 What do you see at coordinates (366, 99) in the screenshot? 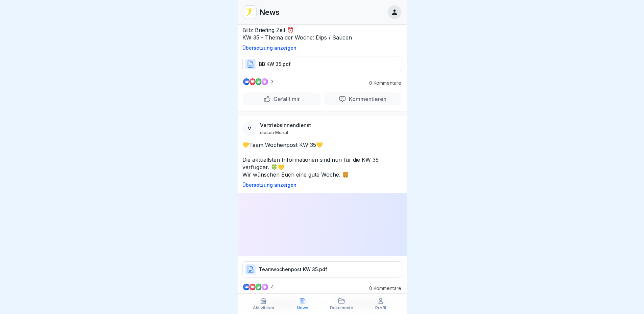
I see `p: Kommentieren` at bounding box center [366, 99].